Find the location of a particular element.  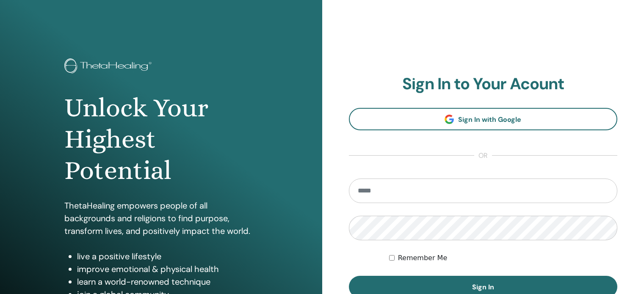

h2: Sign In to Your Acount is located at coordinates (483, 84).